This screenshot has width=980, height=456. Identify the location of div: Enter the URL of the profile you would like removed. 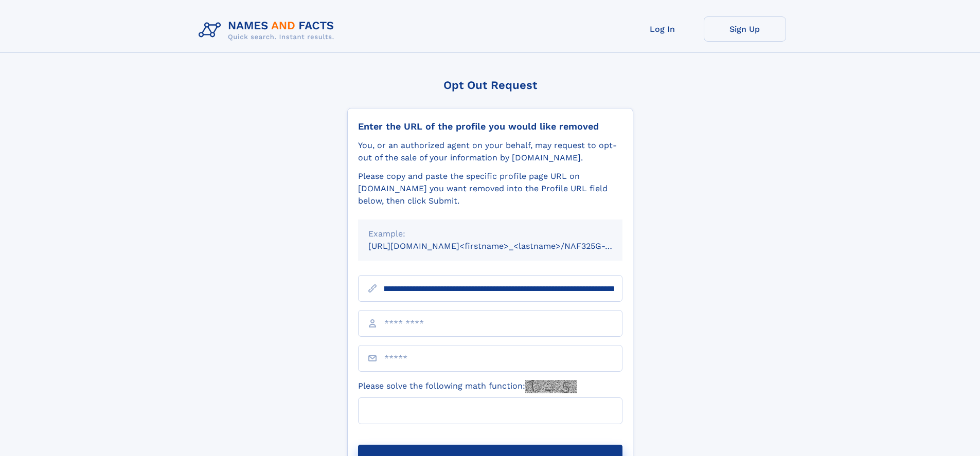
(490, 127).